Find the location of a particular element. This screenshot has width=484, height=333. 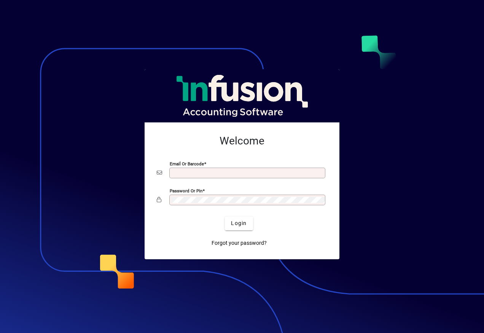

span: Forgot your password? is located at coordinates (239, 243).